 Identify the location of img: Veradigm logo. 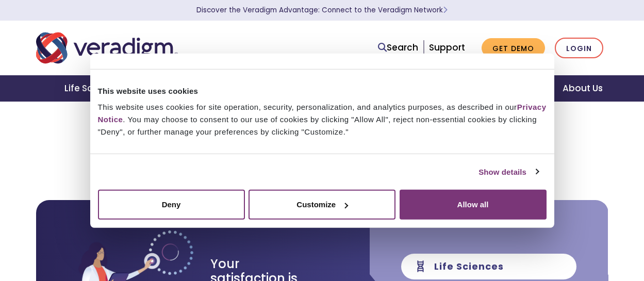
(107, 48).